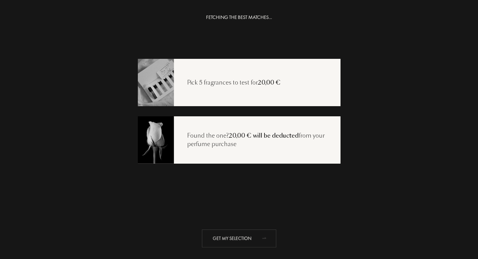 This screenshot has width=478, height=259. What do you see at coordinates (257, 140) in the screenshot?
I see `div: Found the one? from your perfume purchase` at bounding box center [257, 140].